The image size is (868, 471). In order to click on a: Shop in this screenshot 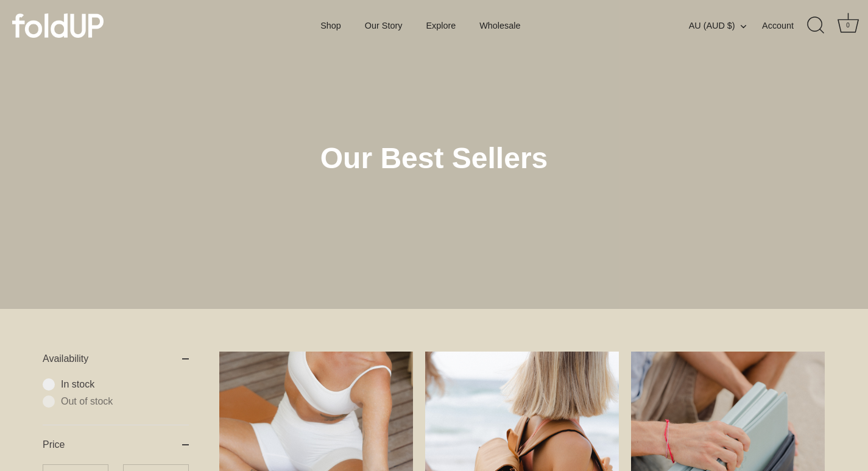, I will do `click(331, 26)`.